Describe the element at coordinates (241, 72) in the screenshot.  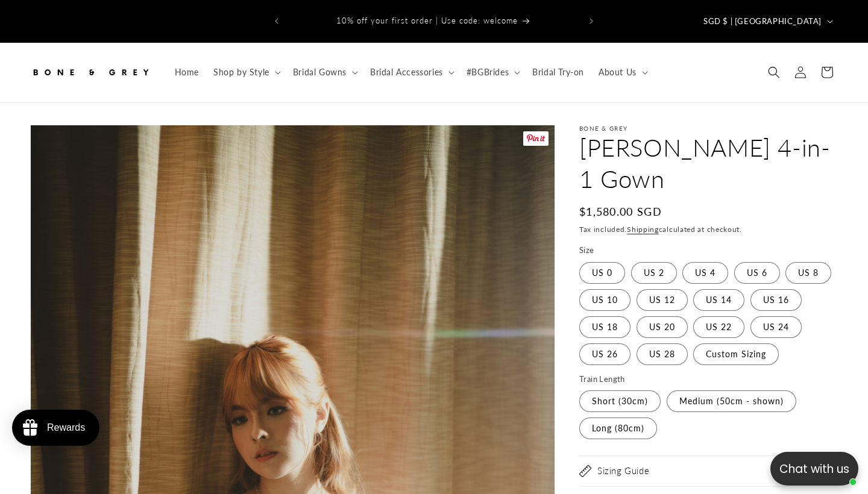
I see `span: Shop by Style` at that location.